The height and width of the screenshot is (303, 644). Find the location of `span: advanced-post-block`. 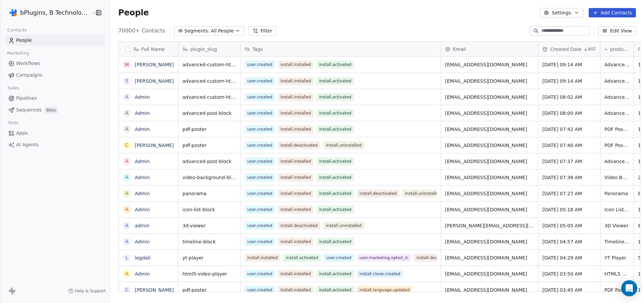

span: advanced-post-block is located at coordinates (209, 162).